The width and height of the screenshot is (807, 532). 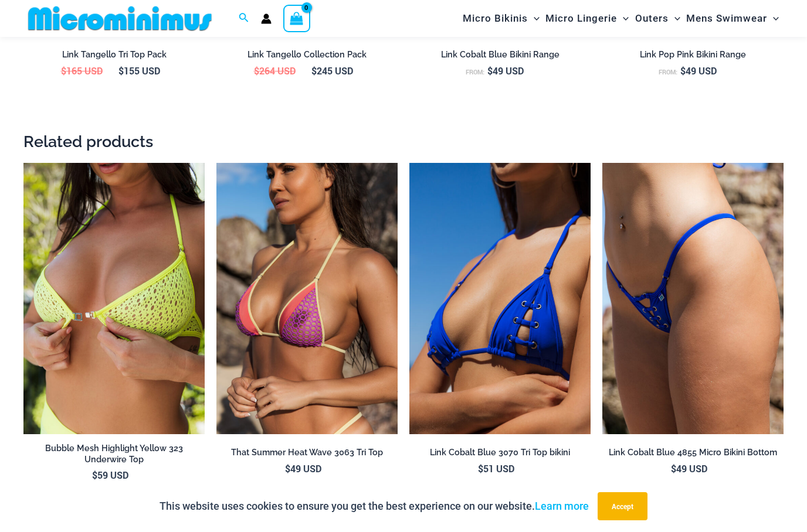 What do you see at coordinates (404, 141) in the screenshot?
I see `h2: Related products` at bounding box center [404, 141].